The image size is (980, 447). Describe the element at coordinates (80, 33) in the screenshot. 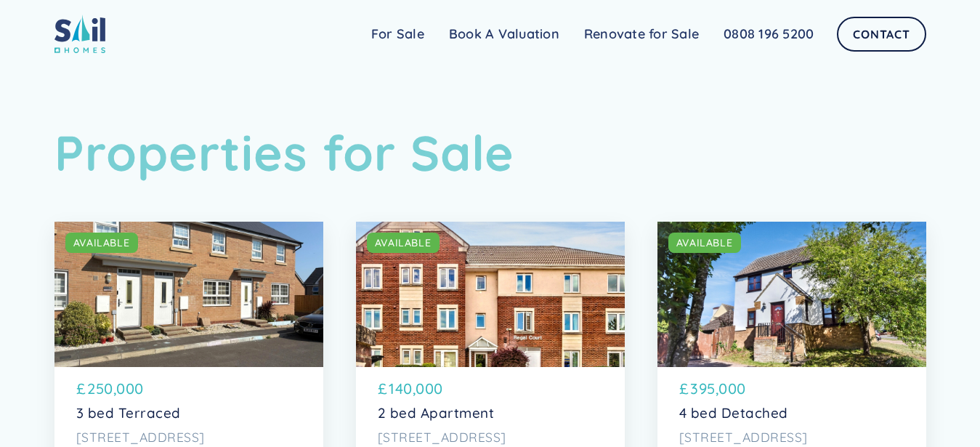

I see `img: sail home logo colored` at that location.